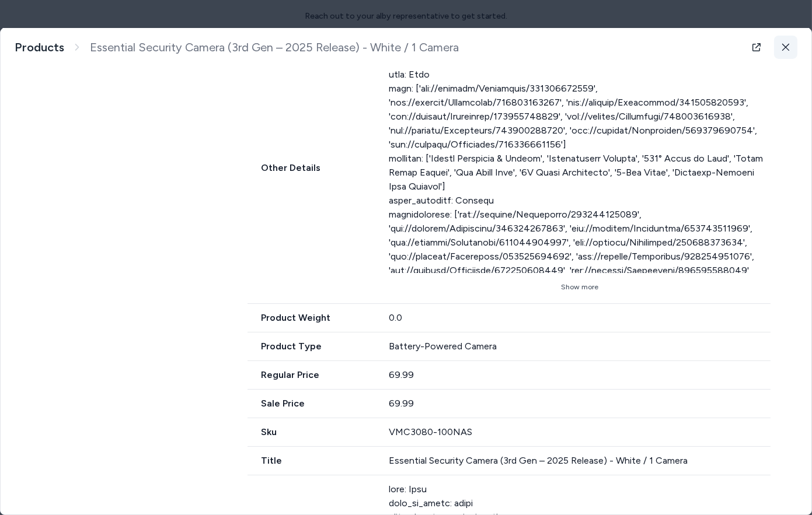 The height and width of the screenshot is (515, 812). I want to click on span: Other Details, so click(311, 168).